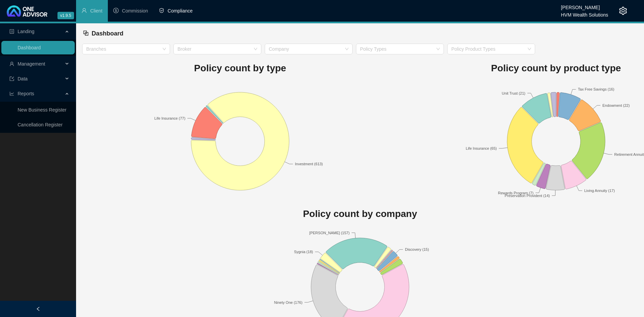  I want to click on span: Compliance, so click(180, 10).